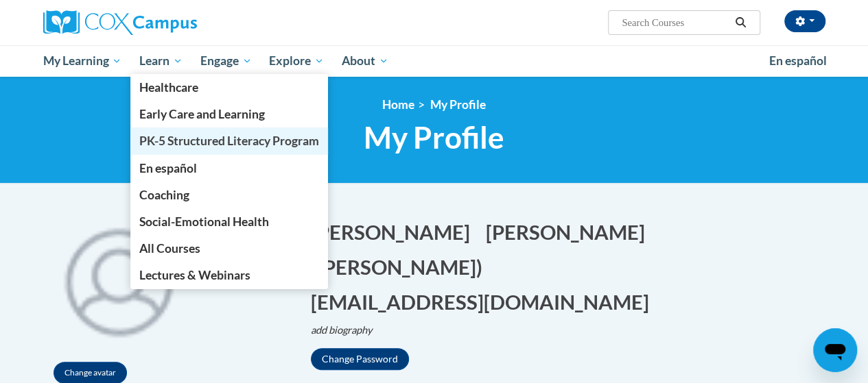  Describe the element at coordinates (229, 221) in the screenshot. I see `a: Social-Emotional Health` at that location.